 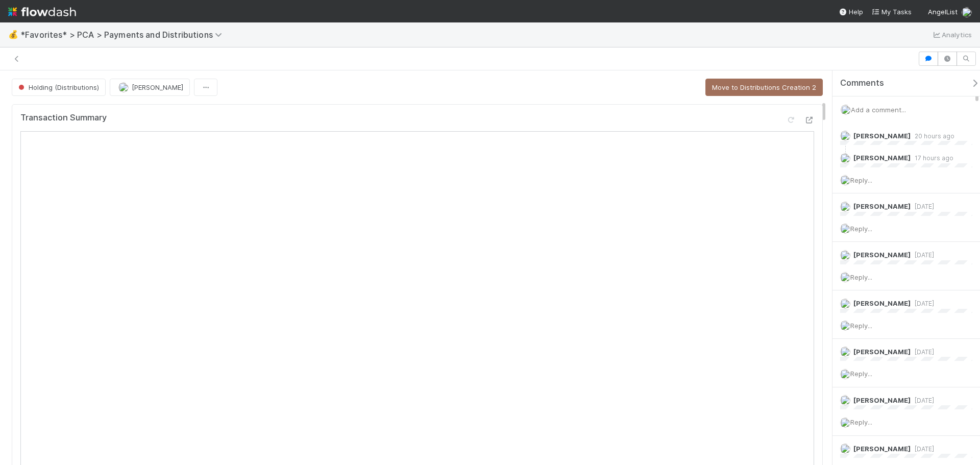 I want to click on button: Holding (Distributions), so click(x=59, y=87).